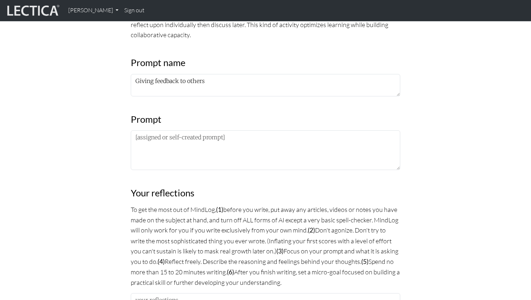 Image resolution: width=531 pixels, height=300 pixels. What do you see at coordinates (230, 272) in the screenshot?
I see `strong: (6)` at bounding box center [230, 272].